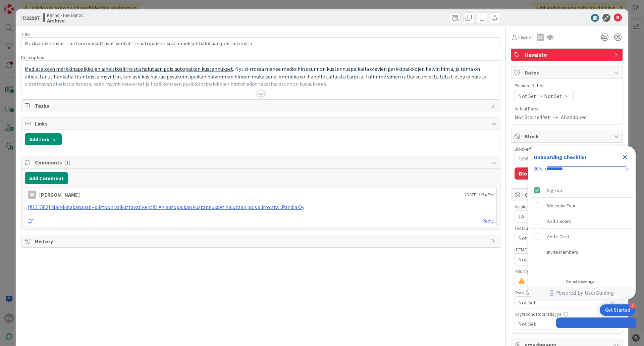 This screenshot has width=644, height=346. What do you see at coordinates (166, 207) in the screenshot?
I see `a: [#131502] Markkinakanavat - siirtoon vaikuttavat kentät => autopaikan kustannukset halutaan pois ...` at bounding box center [166, 207].